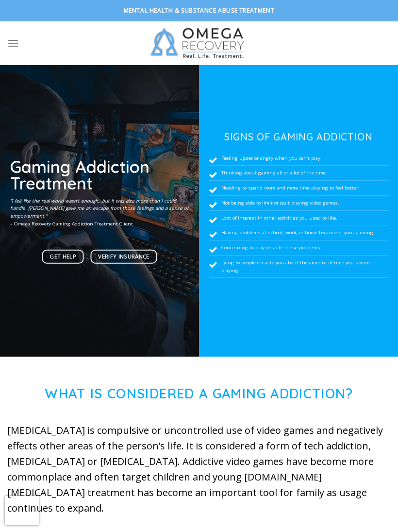 The image size is (398, 532). Describe the element at coordinates (124, 257) in the screenshot. I see `span: Verify Insurance` at that location.